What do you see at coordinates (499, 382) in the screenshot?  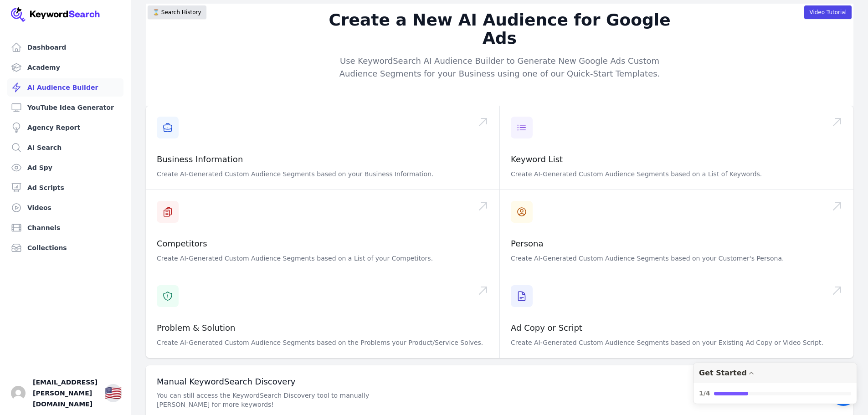 I see `h3: Manual KeywordSearch Discovery` at bounding box center [499, 382].